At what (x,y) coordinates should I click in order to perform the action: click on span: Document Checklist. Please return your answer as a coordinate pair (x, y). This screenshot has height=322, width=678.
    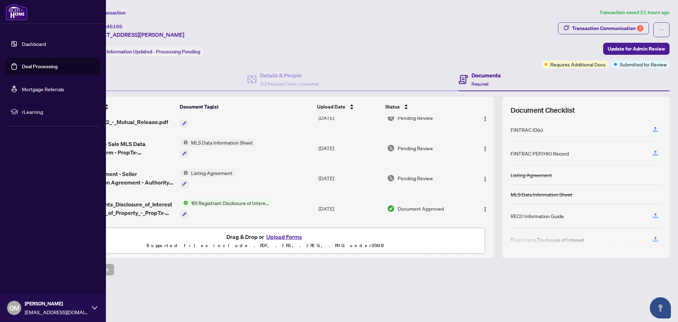
    Looking at the image, I should click on (543, 110).